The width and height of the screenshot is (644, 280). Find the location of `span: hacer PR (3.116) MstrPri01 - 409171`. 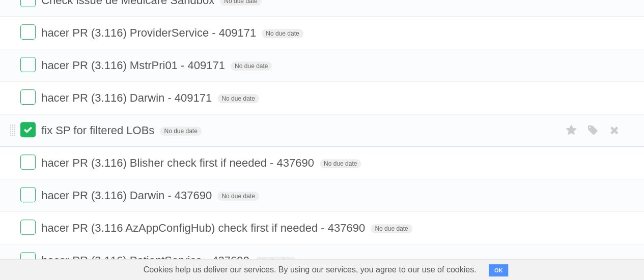

span: hacer PR (3.116) MstrPri01 - 409171 is located at coordinates (134, 65).